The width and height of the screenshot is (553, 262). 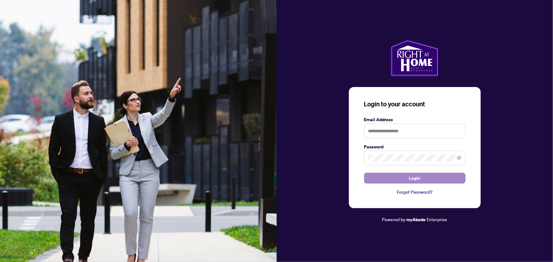 I want to click on span: Enterprise, so click(x=437, y=220).